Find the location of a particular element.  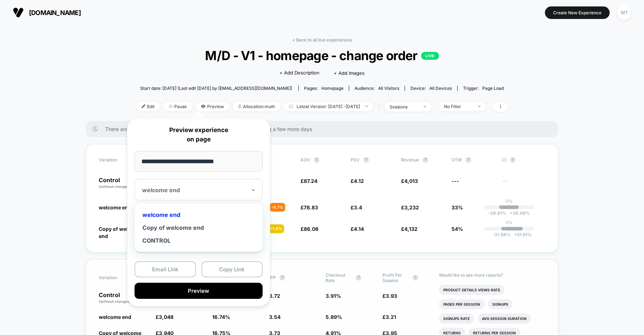

span: 5.89 % is located at coordinates (334, 317).